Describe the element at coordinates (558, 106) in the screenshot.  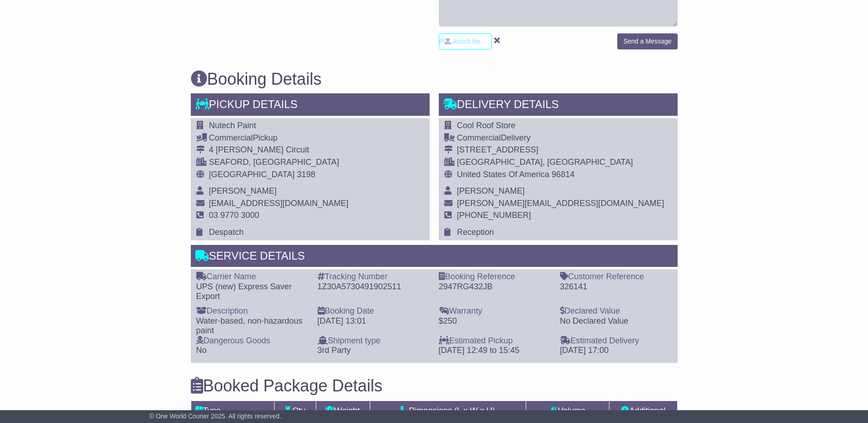
I see `div: Delivery Details` at that location.